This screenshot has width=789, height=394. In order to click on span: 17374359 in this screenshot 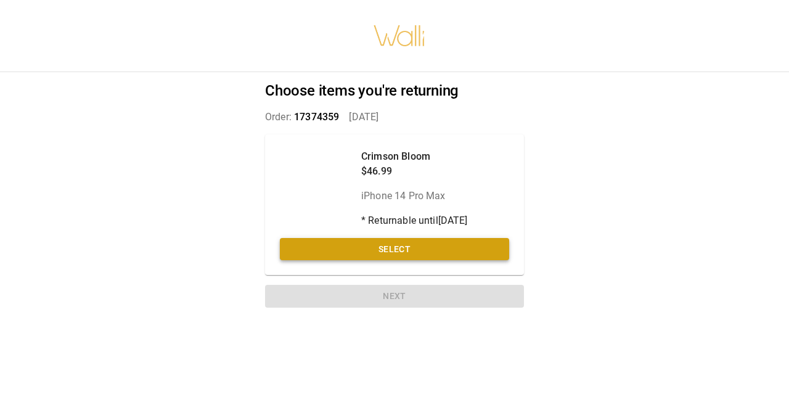, I will do `click(316, 116)`.